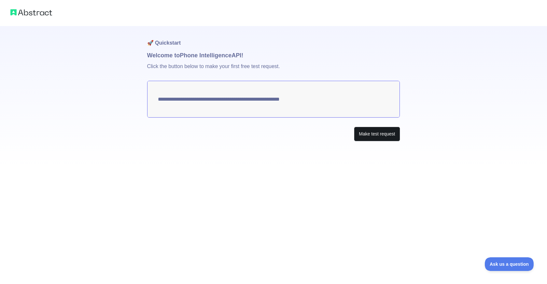 The height and width of the screenshot is (284, 547). What do you see at coordinates (31, 12) in the screenshot?
I see `img: Abstract logo` at bounding box center [31, 12].